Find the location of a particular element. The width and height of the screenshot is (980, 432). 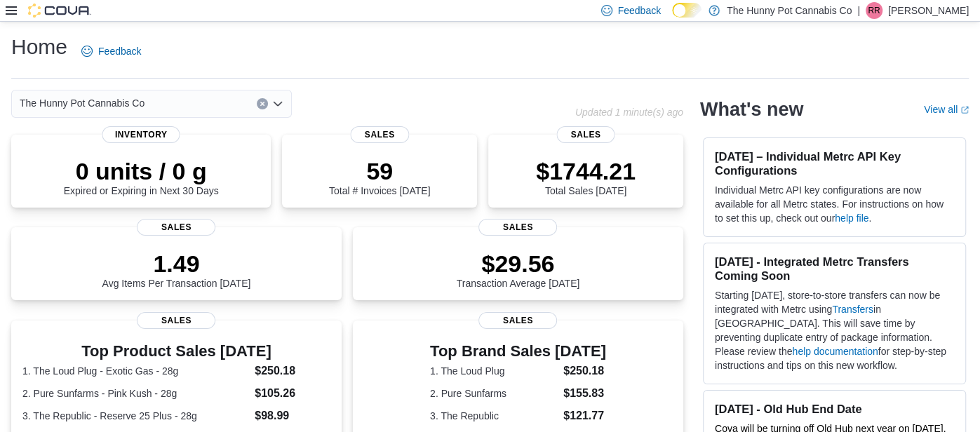

dd: $155.83 is located at coordinates (584, 394).